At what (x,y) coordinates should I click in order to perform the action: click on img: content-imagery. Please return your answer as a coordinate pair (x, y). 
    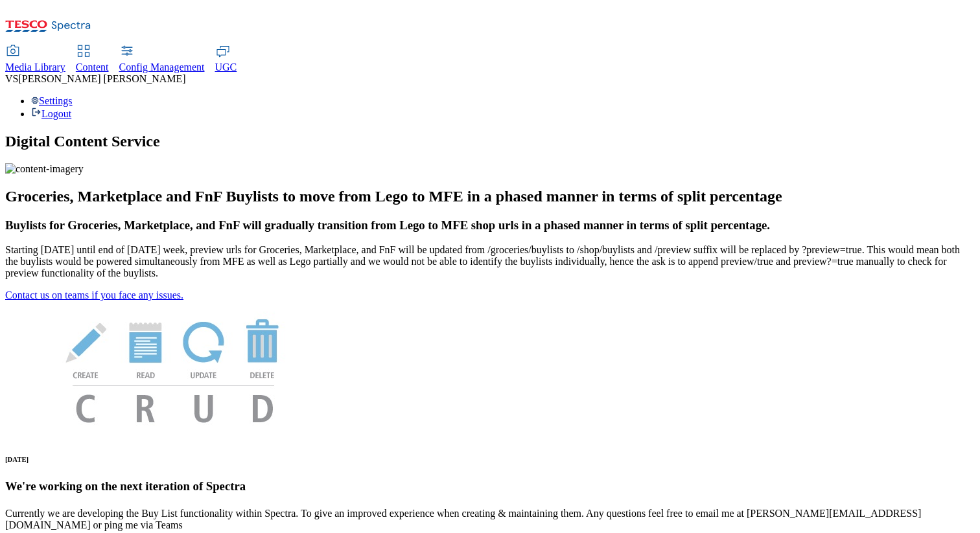
    Looking at the image, I should click on (44, 169).